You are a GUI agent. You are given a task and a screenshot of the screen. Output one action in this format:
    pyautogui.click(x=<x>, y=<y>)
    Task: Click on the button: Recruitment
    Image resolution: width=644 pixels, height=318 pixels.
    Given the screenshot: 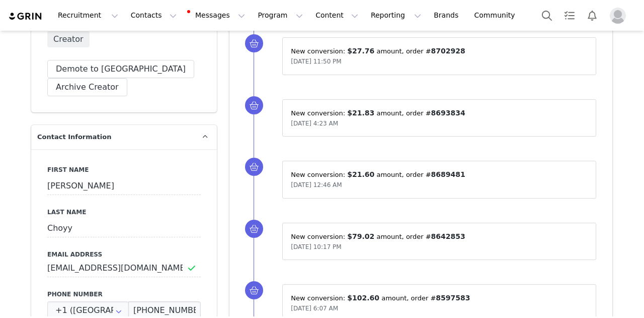 What is the action you would take?
    pyautogui.click(x=88, y=15)
    